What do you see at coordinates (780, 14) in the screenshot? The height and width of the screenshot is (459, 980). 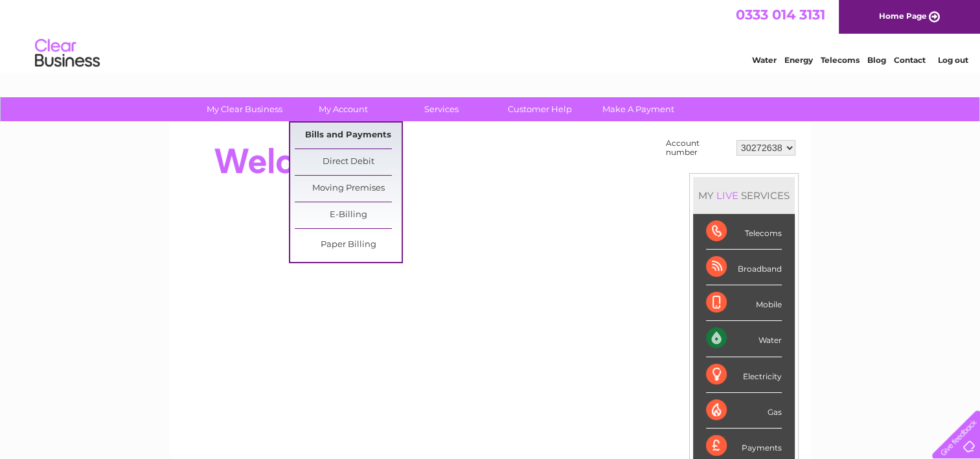 I see `span: 0333 014 3131` at bounding box center [780, 14].